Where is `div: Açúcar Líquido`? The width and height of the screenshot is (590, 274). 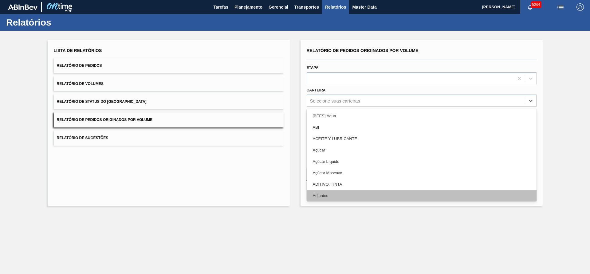 div: Açúcar Líquido is located at coordinates (422, 161).